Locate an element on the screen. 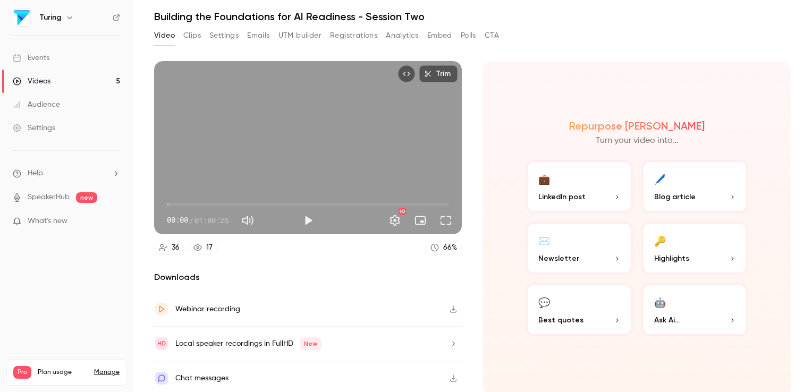 The width and height of the screenshot is (812, 392). div: Events is located at coordinates (31, 58).